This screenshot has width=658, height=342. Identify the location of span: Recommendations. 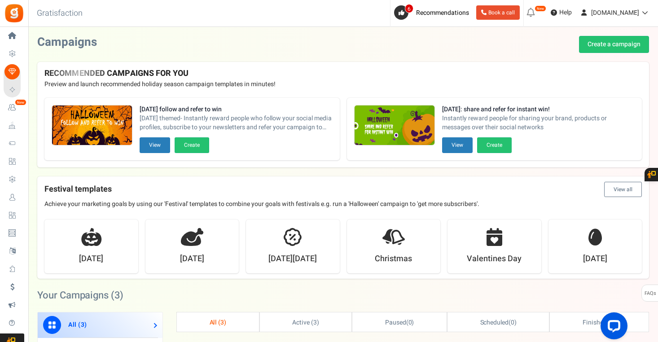
(442, 13).